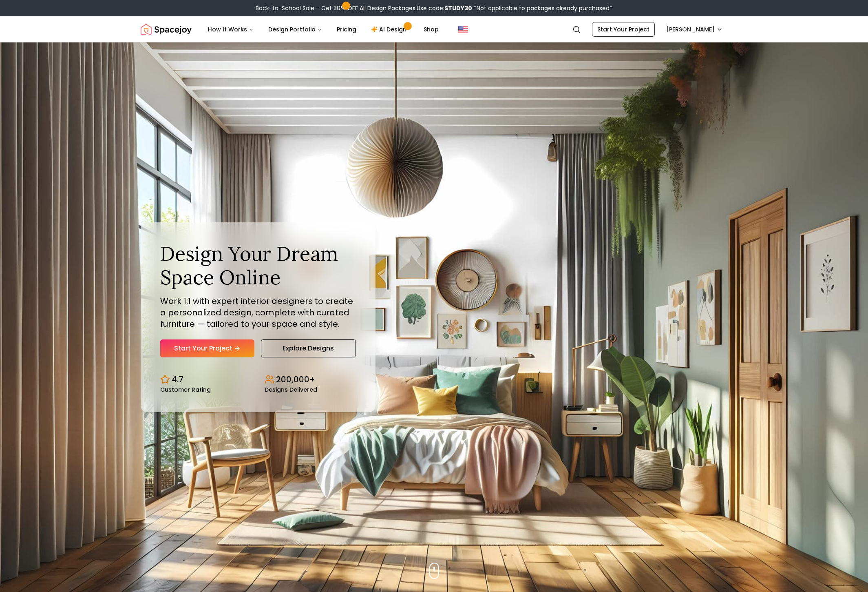 Image resolution: width=868 pixels, height=592 pixels. Describe the element at coordinates (542, 8) in the screenshot. I see `span: *Not applicable to packages already purchased*` at that location.